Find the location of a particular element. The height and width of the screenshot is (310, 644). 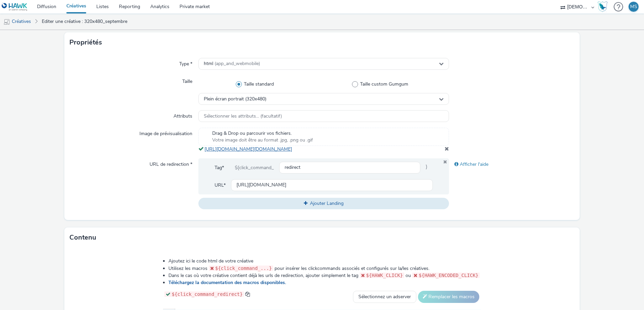

span: Votre image doit être au format .jpg, .png ou .gif is located at coordinates (262, 140).